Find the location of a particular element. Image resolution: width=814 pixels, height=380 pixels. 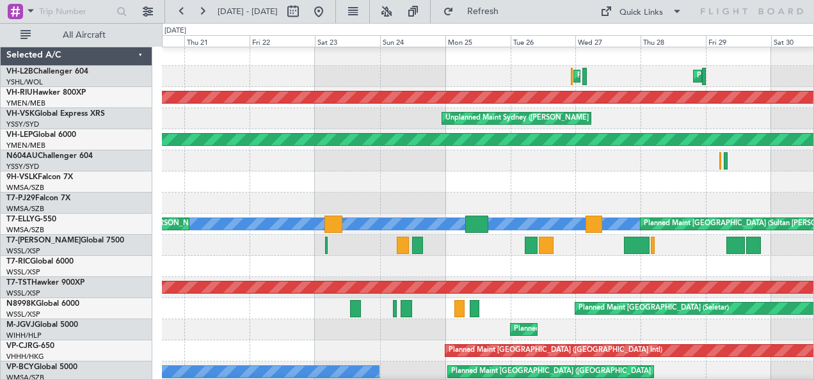

div: Sun 24 is located at coordinates (413, 41).